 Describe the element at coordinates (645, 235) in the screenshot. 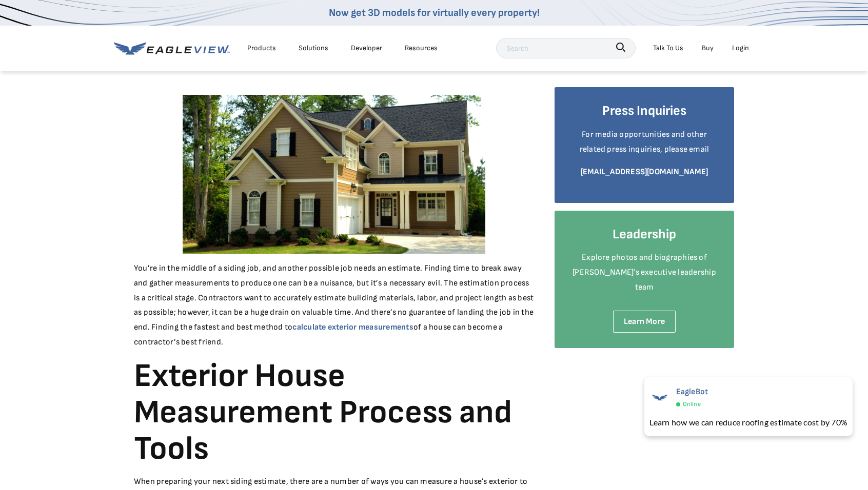

I see `h4: Leadership` at that location.